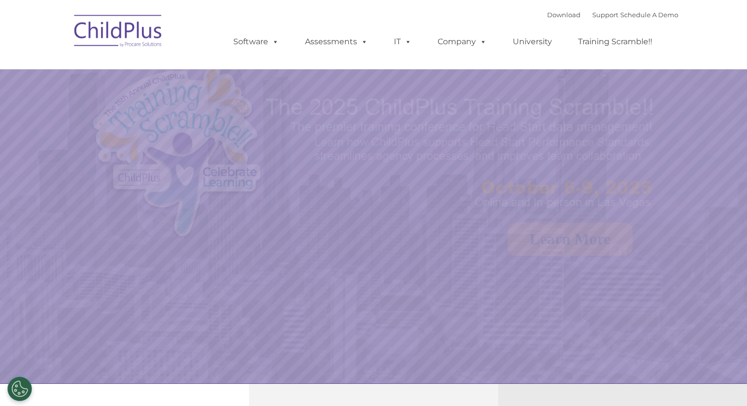  What do you see at coordinates (336, 42) in the screenshot?
I see `a: Assessments` at bounding box center [336, 42].